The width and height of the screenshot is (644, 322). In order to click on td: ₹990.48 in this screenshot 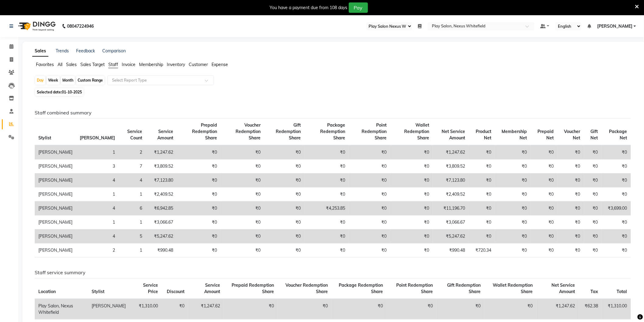, I will do `click(450, 251)`.